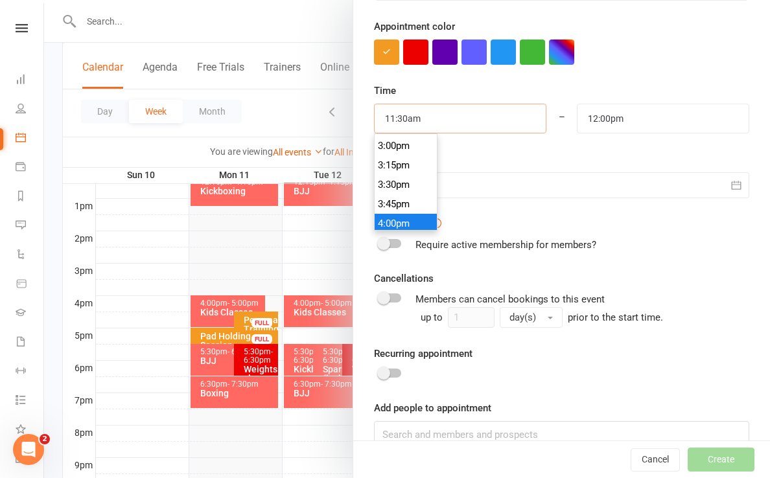  I want to click on a: Dashboard, so click(30, 80).